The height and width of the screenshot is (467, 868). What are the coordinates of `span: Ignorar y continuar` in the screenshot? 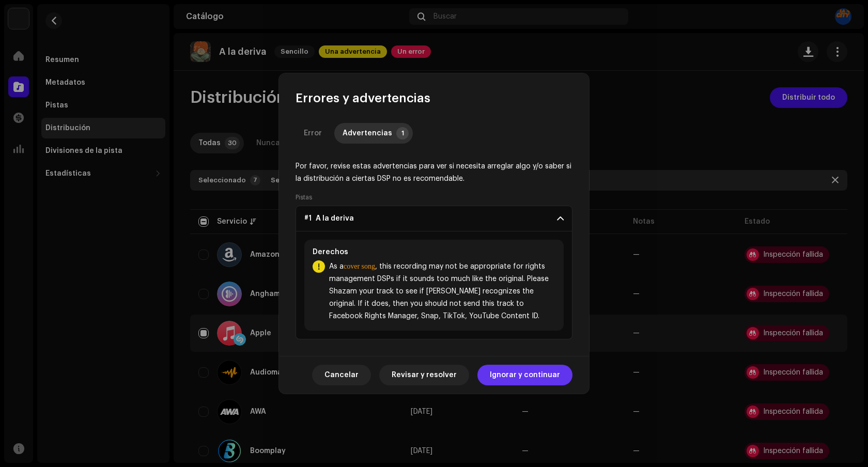 It's located at (525, 375).